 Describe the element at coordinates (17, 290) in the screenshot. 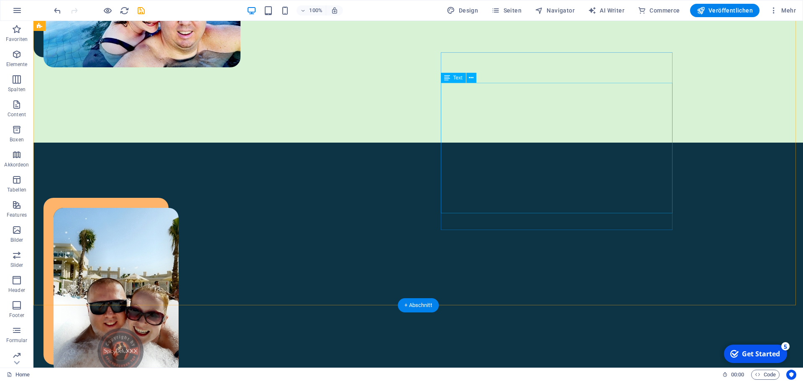

I see `p: Header` at that location.